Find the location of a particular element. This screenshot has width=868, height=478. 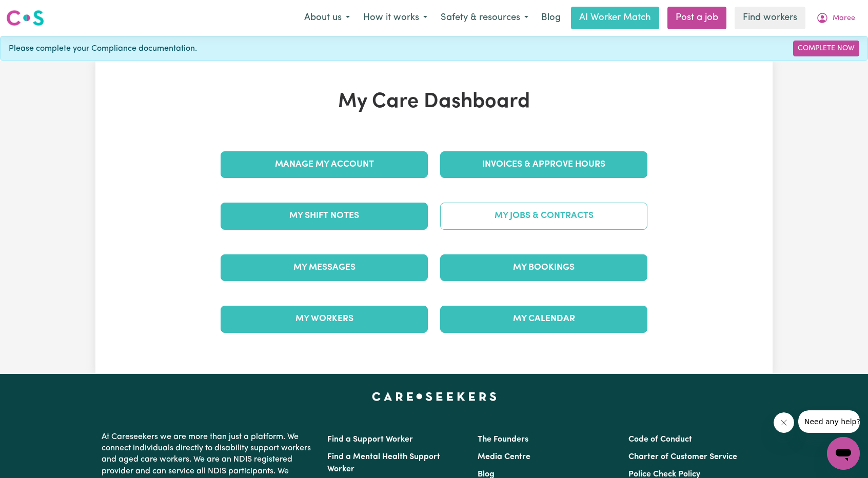

span: Please complete your Compliance documentation. is located at coordinates (103, 49).